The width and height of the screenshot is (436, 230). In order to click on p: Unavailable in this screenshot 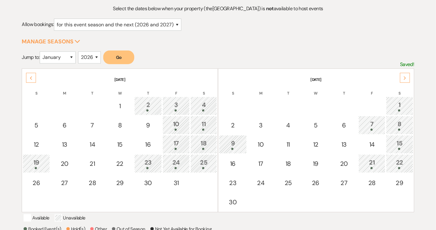, I will do `click(70, 218)`.